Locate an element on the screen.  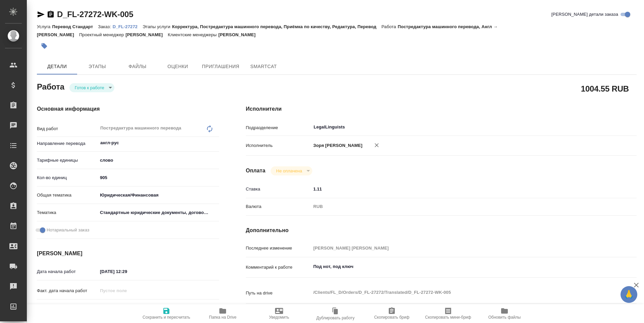
span: Сохранить и пересчитать is located at coordinates (166, 317).